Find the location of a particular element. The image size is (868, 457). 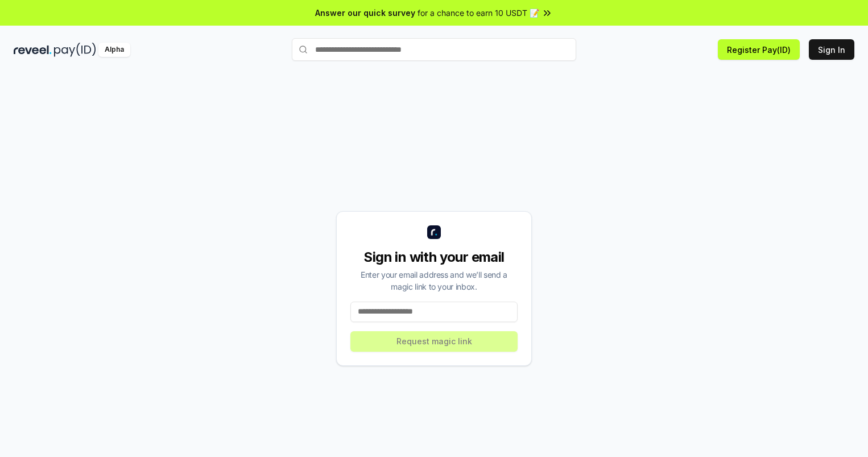

button: Sign In is located at coordinates (831, 49).